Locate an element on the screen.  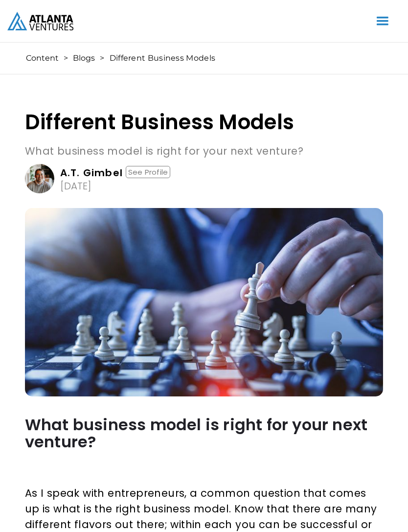
a: Blogs is located at coordinates (84, 59).